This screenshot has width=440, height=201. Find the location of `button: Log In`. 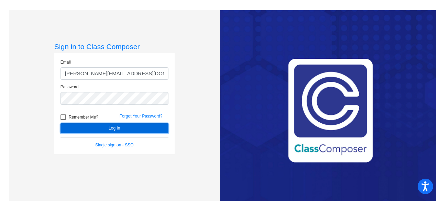

button: Log In is located at coordinates (114, 128).